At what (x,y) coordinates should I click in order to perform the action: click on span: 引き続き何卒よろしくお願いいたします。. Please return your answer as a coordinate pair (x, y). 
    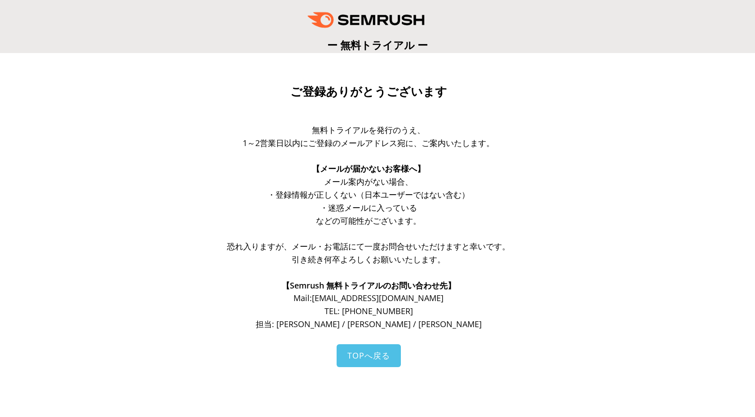
    Looking at the image, I should click on (369, 259).